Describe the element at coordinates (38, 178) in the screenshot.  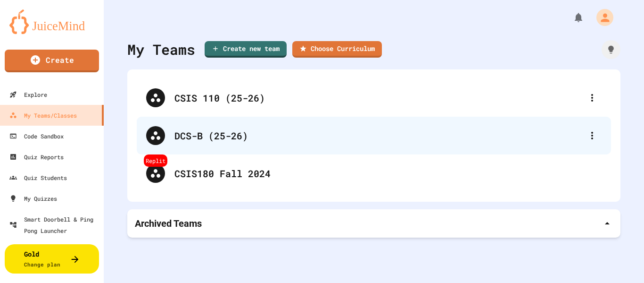
I see `div: Quiz Students` at that location.